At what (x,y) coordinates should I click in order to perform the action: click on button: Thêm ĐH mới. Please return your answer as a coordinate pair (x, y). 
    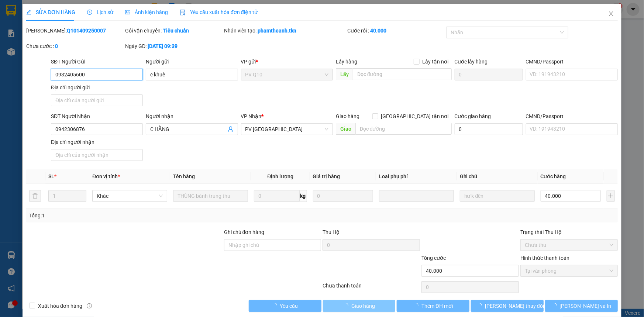
    Looking at the image, I should click on (433, 306).